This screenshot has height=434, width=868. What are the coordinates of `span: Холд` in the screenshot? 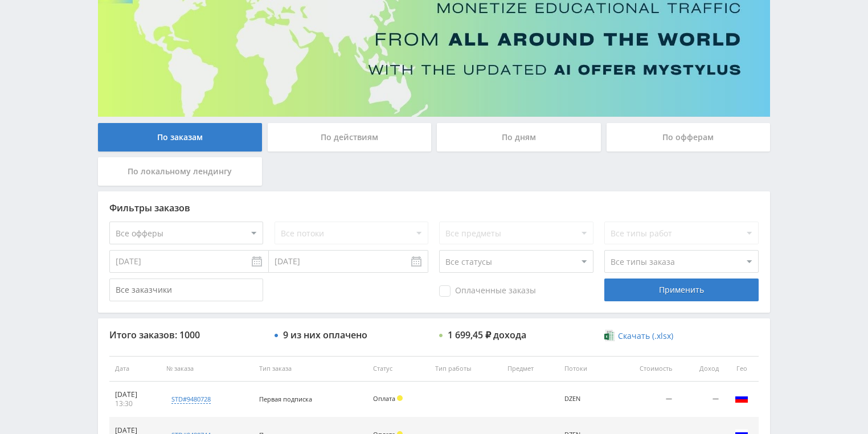 It's located at (400, 398).